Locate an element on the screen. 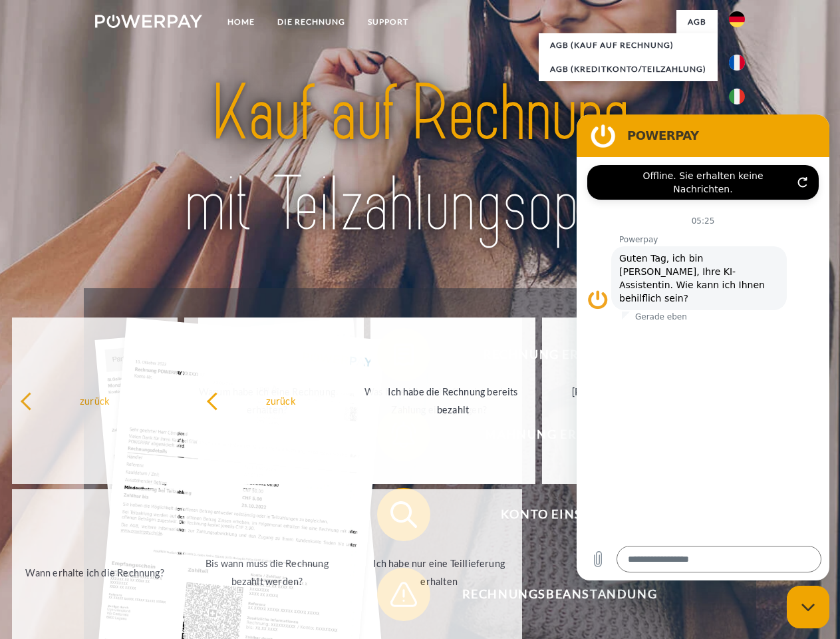 Image resolution: width=840 pixels, height=639 pixels. img: it is located at coordinates (736, 96).